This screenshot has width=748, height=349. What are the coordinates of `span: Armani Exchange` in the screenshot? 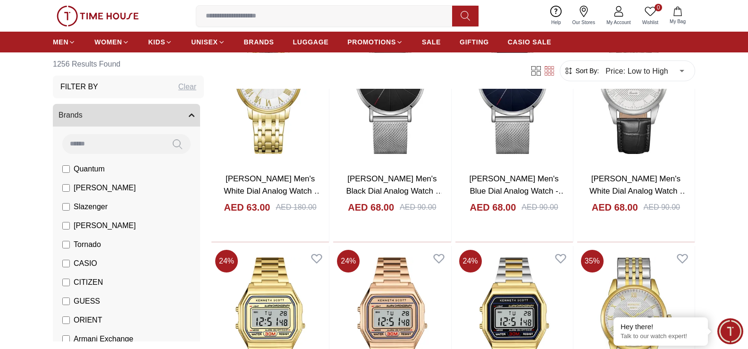 It's located at (103, 339).